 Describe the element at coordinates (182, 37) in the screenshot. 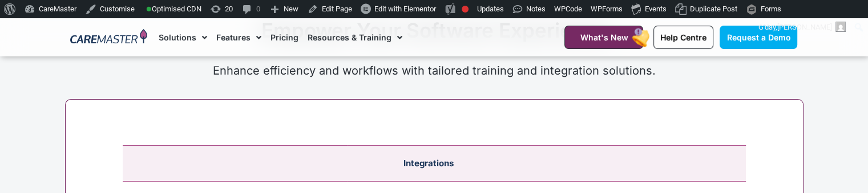

I see `a: Solutions` at that location.